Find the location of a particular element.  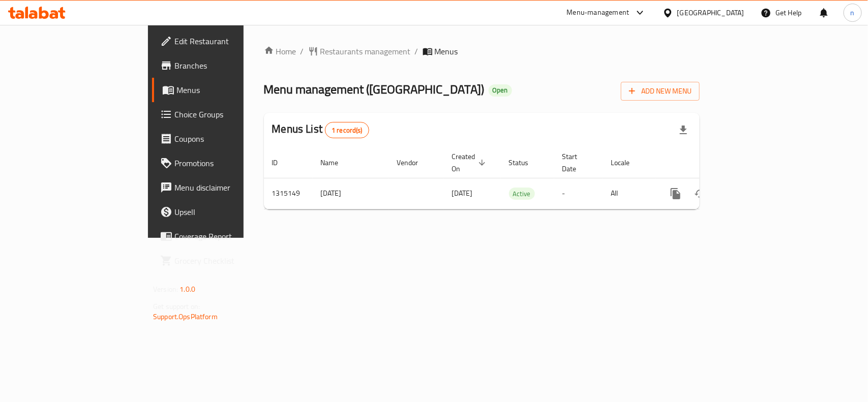

table: enhanced table is located at coordinates (517, 178).